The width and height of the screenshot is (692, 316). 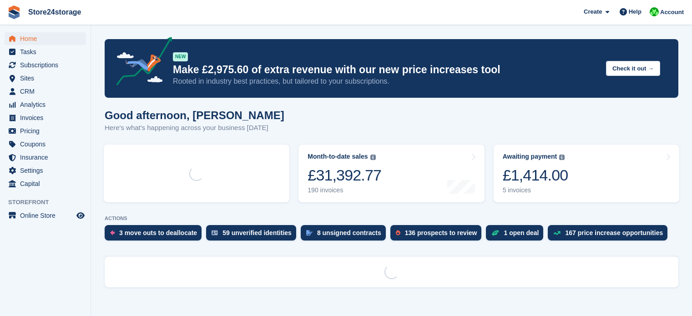 I want to click on div: 1 open deal, so click(x=521, y=233).